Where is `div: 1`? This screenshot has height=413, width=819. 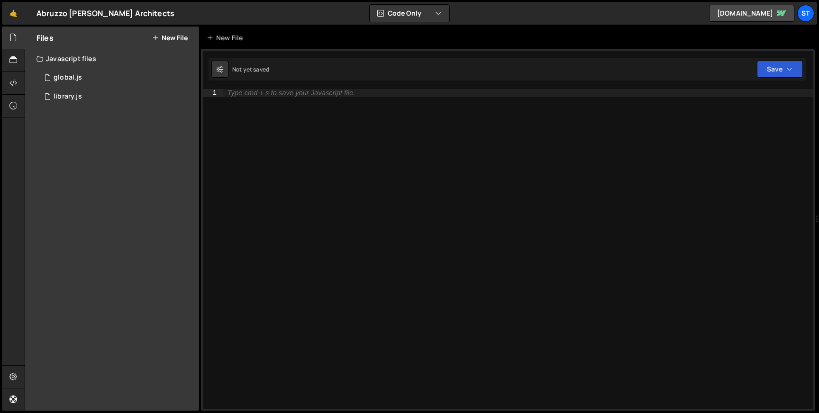 div: 1 is located at coordinates (213, 93).